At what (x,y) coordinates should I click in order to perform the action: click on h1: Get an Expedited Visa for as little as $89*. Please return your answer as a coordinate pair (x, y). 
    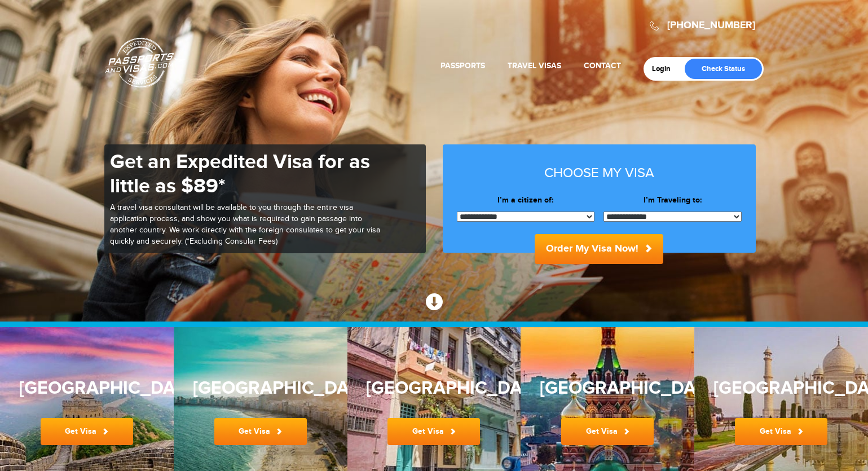
    Looking at the image, I should click on (246, 175).